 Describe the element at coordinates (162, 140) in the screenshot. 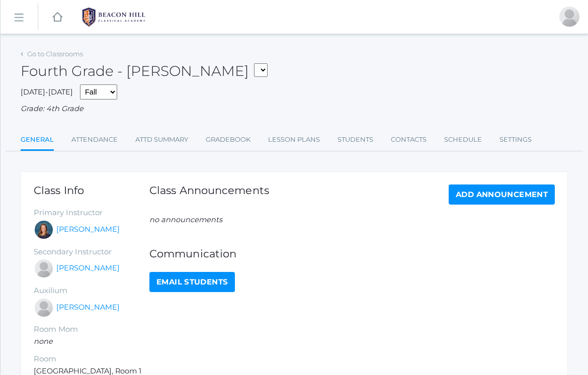

I see `a: Attd Summary` at that location.